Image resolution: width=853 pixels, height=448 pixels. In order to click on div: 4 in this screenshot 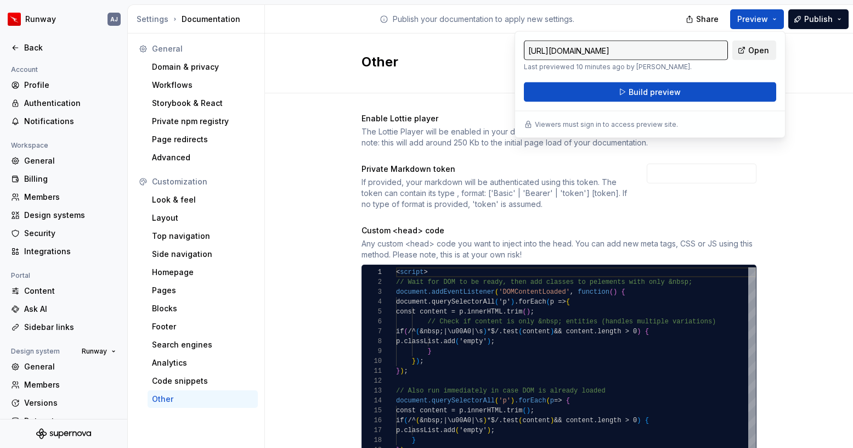, I will do `click(372, 302)`.